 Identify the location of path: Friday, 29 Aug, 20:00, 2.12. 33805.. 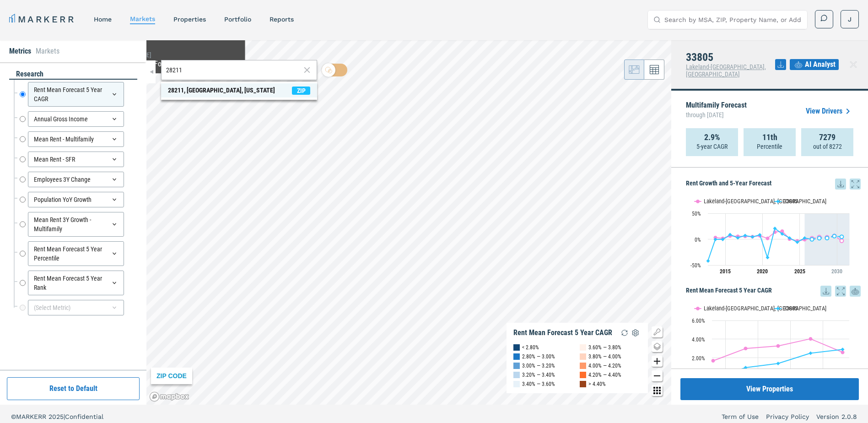
(805, 237).